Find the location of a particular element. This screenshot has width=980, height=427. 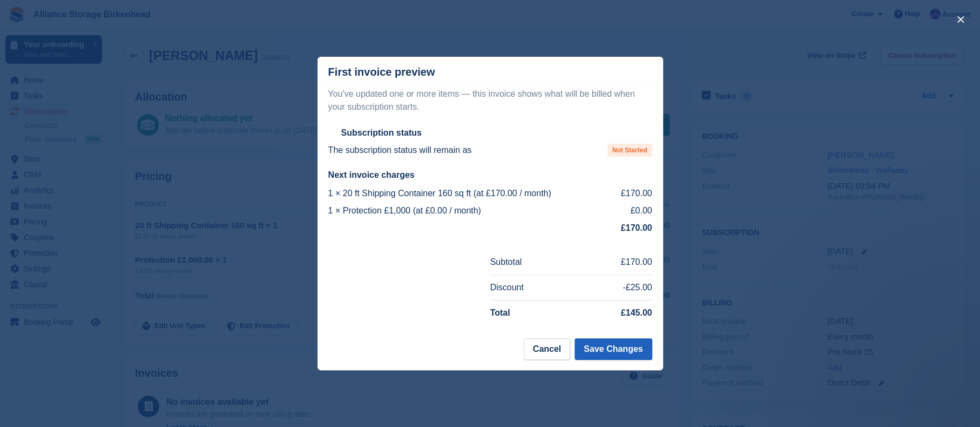

button: close is located at coordinates (961, 20).